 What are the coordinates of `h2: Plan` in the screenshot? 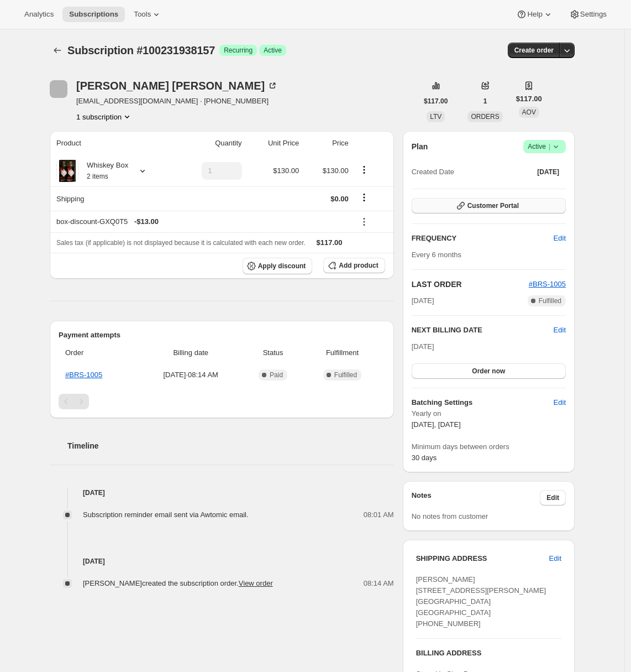 It's located at (420, 147).